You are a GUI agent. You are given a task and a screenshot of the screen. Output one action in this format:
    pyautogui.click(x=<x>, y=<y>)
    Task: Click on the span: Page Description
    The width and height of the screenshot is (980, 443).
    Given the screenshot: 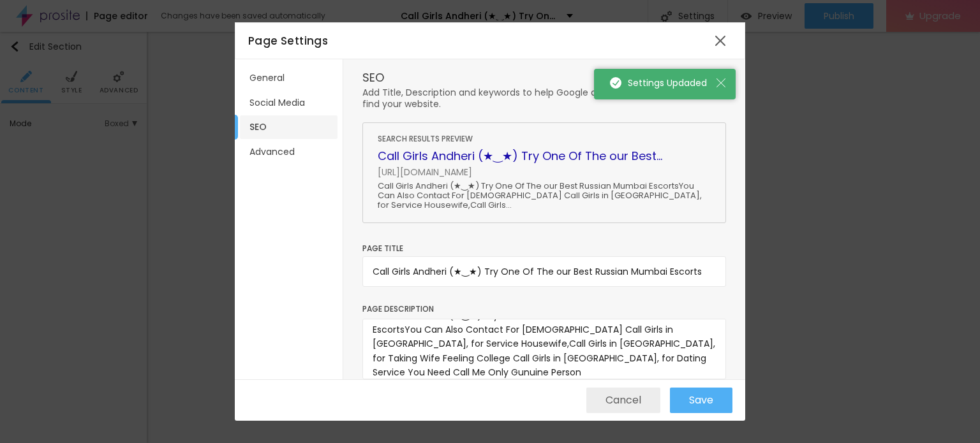 What is the action you would take?
    pyautogui.click(x=398, y=309)
    